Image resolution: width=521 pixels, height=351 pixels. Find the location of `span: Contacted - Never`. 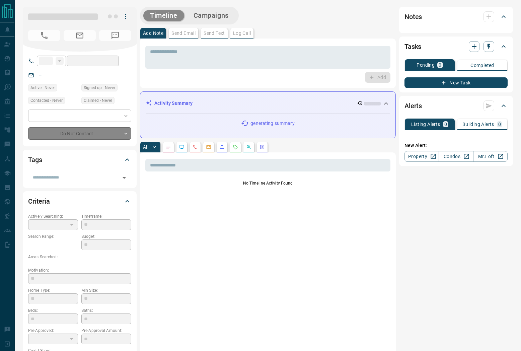

span: Contacted - Never is located at coordinates (47, 101).